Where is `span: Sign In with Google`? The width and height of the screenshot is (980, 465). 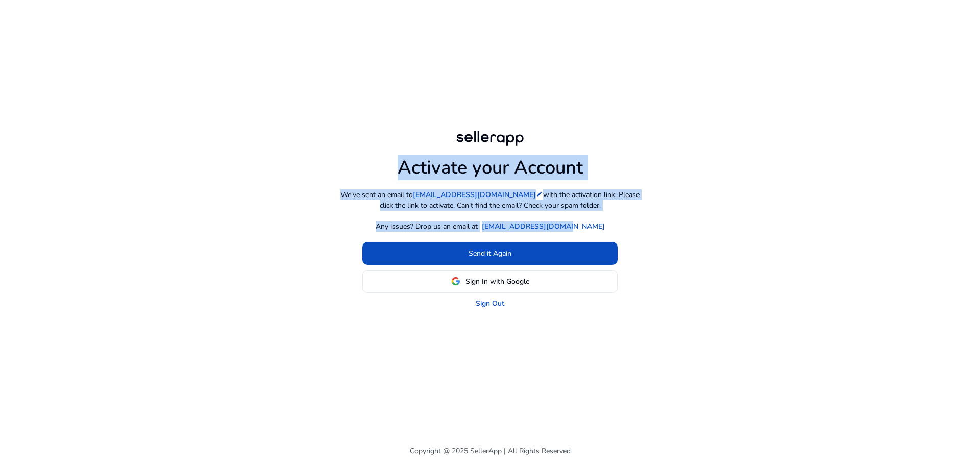
span: Sign In with Google is located at coordinates (497, 282).